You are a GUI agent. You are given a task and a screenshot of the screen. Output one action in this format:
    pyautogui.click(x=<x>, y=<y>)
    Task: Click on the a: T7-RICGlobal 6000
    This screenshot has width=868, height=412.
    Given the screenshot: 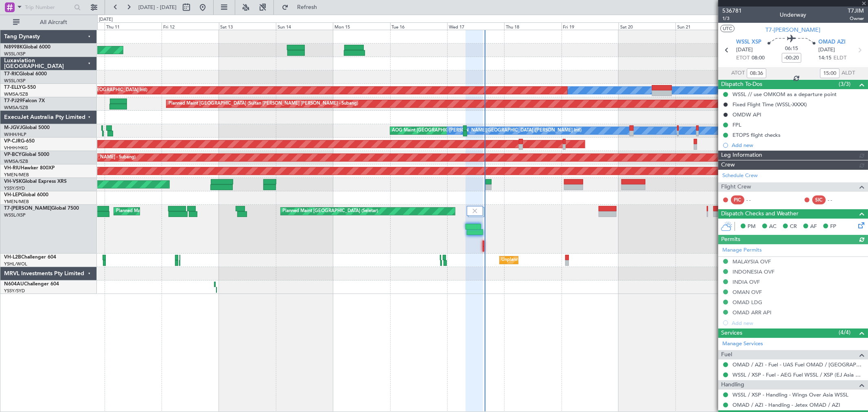 What is the action you would take?
    pyautogui.click(x=26, y=74)
    